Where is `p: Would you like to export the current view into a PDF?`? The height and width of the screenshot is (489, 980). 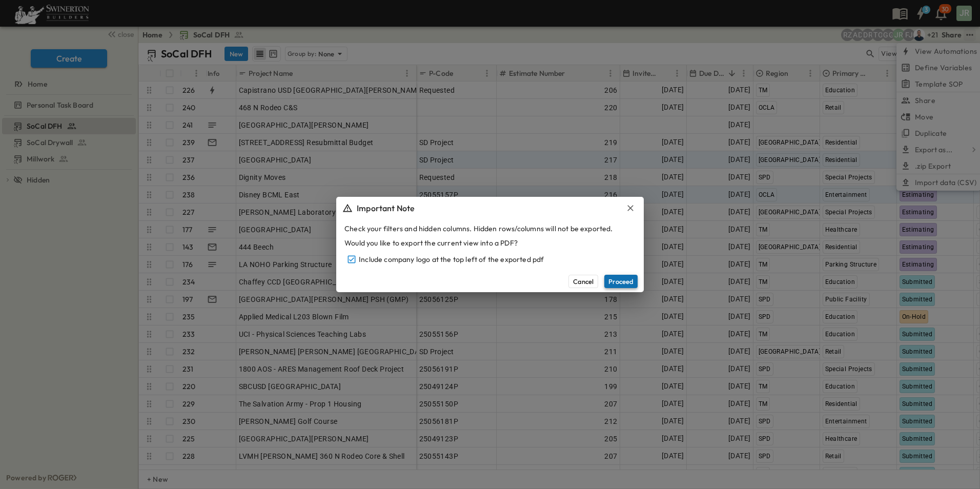 p: Would you like to export the current view into a PDF? is located at coordinates (431, 243).